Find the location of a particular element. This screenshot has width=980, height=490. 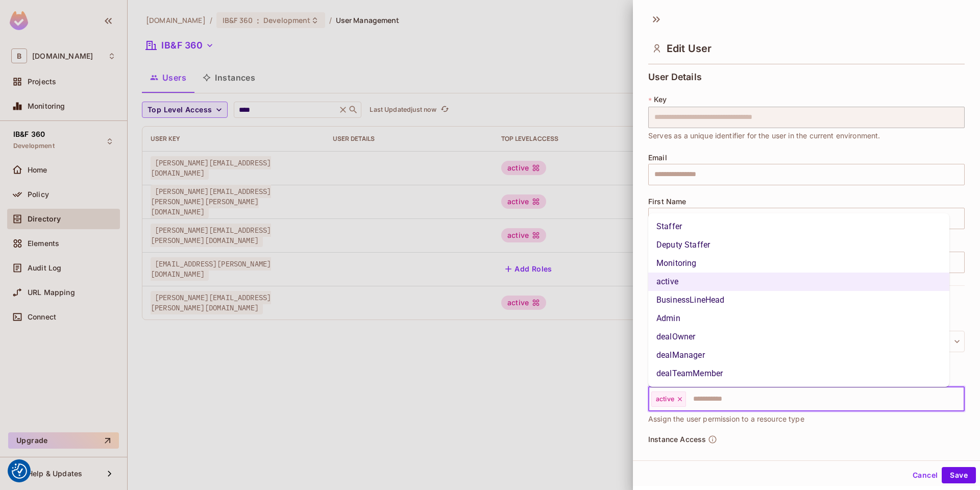

span: Edit User is located at coordinates (689, 48).